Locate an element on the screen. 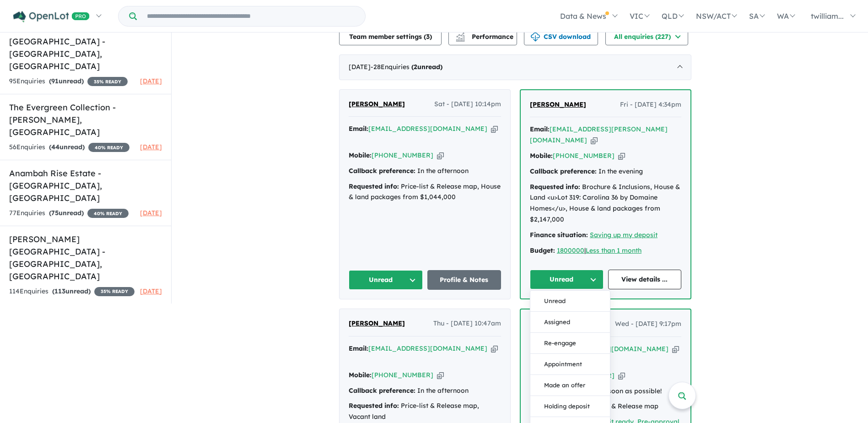 The height and width of the screenshot is (423, 868). button: Holding deposit is located at coordinates (571, 406).